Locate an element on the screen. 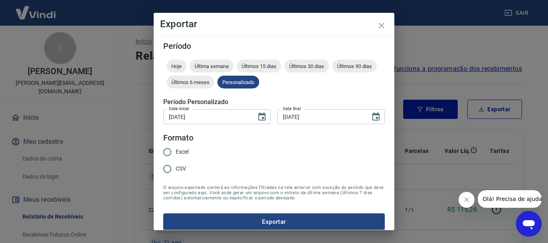 The width and height of the screenshot is (548, 243). span: Hoje is located at coordinates (176, 66).